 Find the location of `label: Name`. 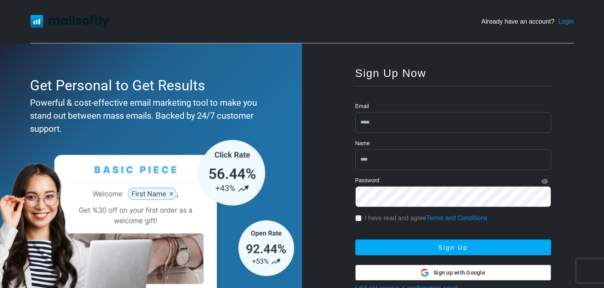

label: Name is located at coordinates (362, 143).